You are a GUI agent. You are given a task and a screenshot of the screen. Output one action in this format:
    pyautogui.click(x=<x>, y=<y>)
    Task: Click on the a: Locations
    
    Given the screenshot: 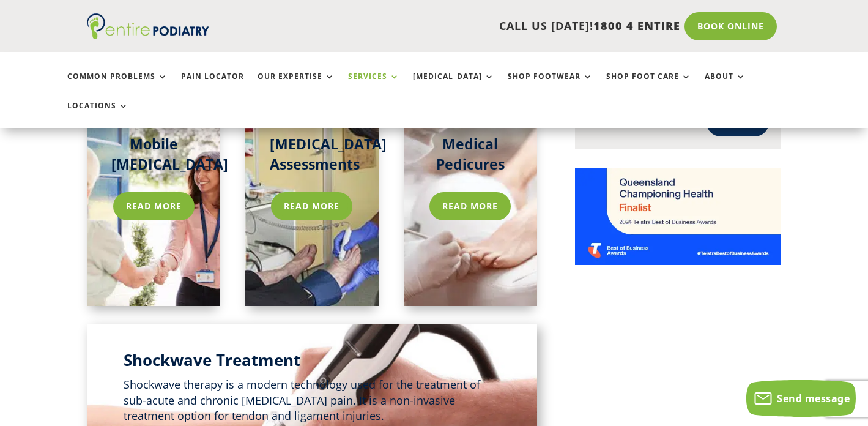 What is the action you would take?
    pyautogui.click(x=98, y=115)
    